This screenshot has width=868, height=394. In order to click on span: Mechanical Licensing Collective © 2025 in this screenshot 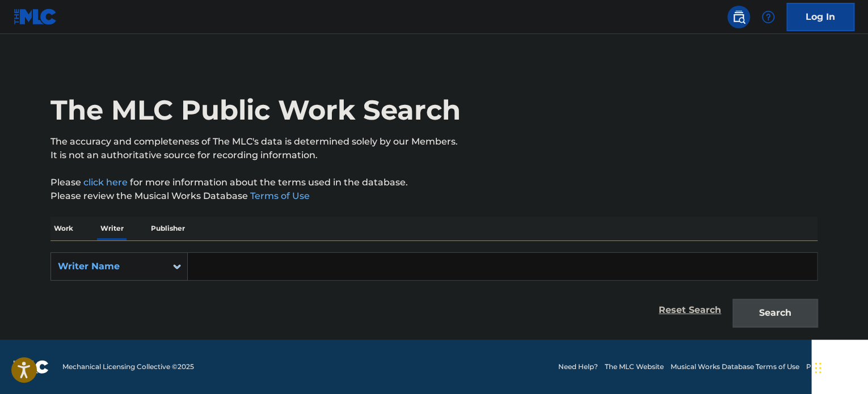, I will do `click(128, 367)`.